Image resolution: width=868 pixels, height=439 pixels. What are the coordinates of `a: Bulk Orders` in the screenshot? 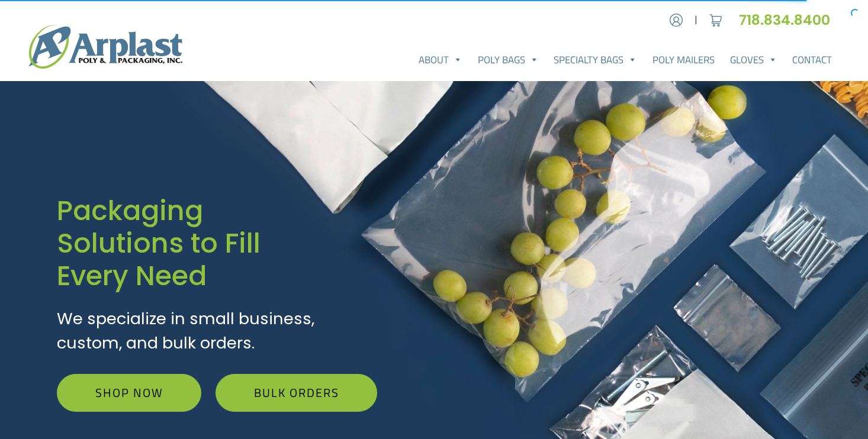 It's located at (296, 393).